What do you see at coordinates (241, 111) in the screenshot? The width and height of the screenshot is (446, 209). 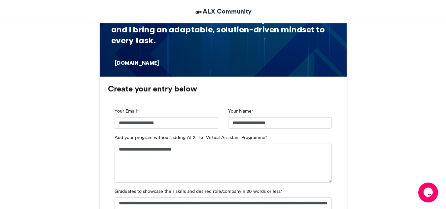 I see `label: Your Name` at bounding box center [241, 111].